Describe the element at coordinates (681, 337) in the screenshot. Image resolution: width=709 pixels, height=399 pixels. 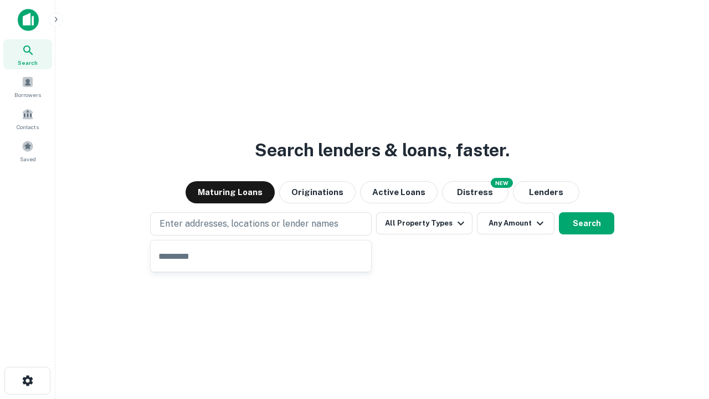
I see `div: Chat Widget` at that location.